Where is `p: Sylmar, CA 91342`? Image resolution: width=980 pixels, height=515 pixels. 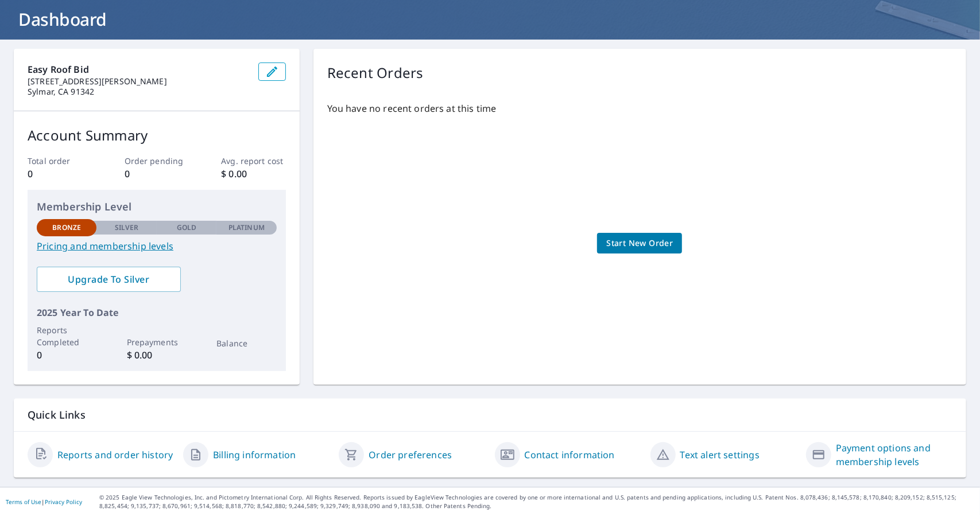 p: Sylmar, CA 91342 is located at coordinates (138, 92).